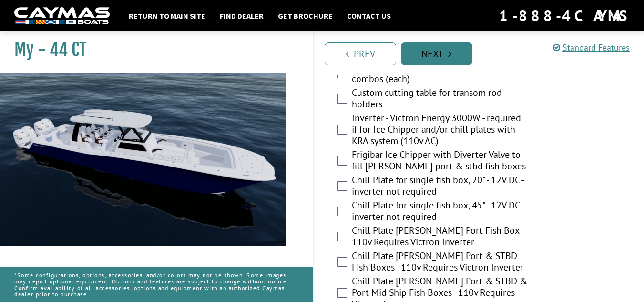 This screenshot has height=302, width=644. What do you see at coordinates (437, 54) in the screenshot?
I see `a: Next` at bounding box center [437, 54].